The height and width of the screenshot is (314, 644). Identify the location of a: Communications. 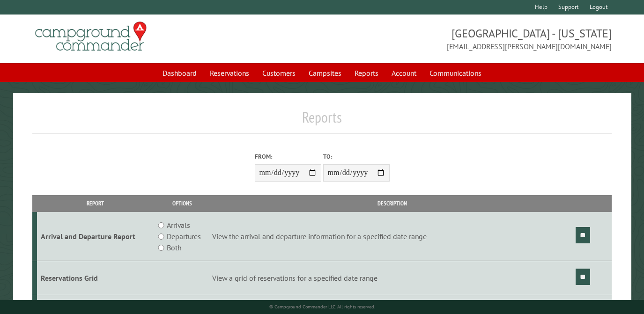
(455, 73).